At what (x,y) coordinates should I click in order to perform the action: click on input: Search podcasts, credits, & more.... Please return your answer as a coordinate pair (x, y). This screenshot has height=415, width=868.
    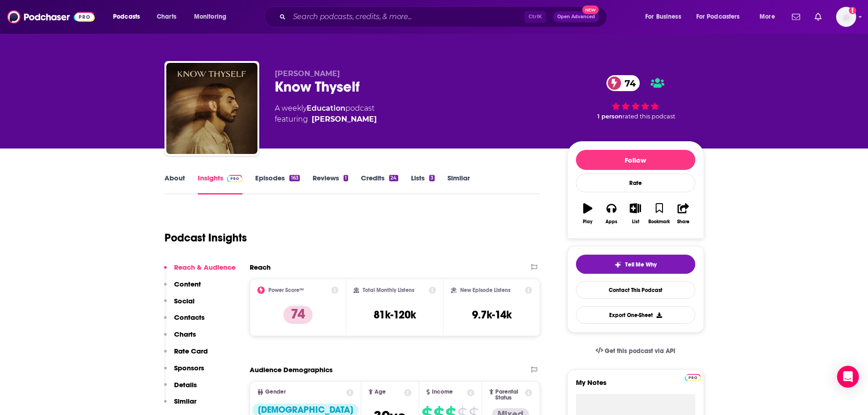
    Looking at the image, I should click on (407, 17).